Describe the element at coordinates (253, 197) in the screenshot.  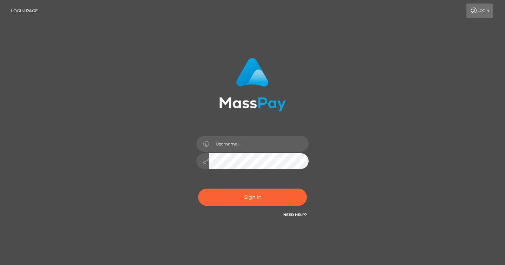
I see `button: Sign in` at that location.